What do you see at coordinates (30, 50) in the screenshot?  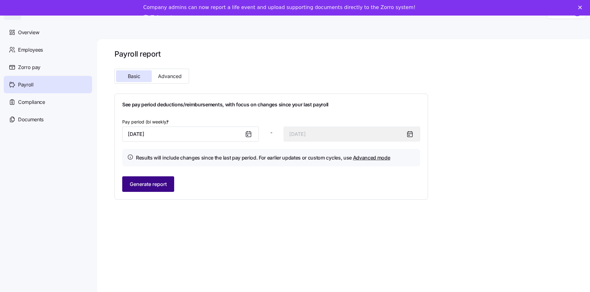 I see `span: Employees` at bounding box center [30, 50].